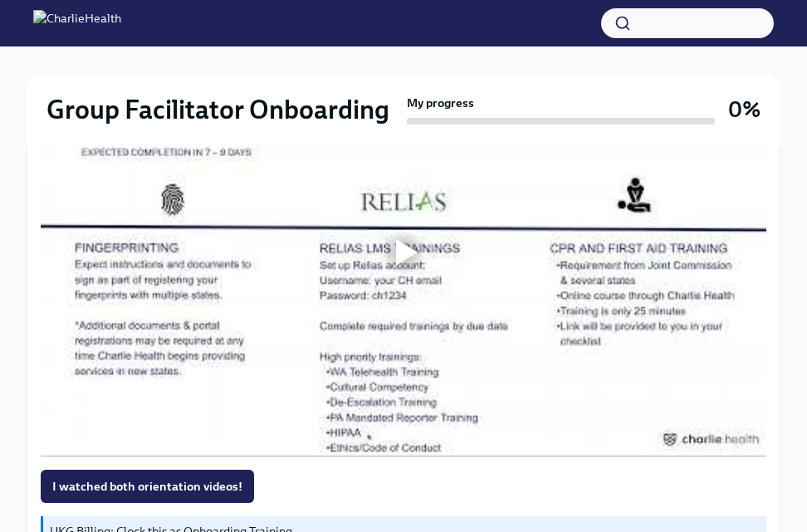  I want to click on img: CharlieHealth, so click(77, 23).